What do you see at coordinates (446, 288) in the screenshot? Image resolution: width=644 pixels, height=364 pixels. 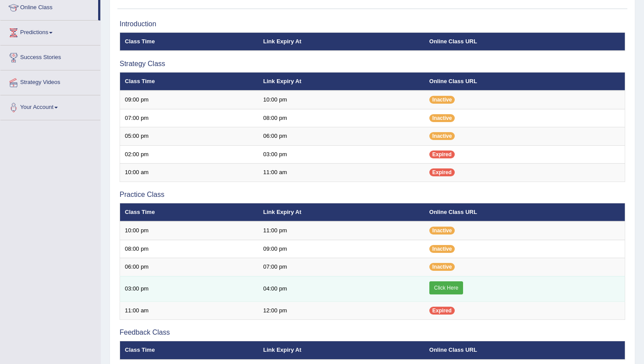 I see `a: Click Here` at bounding box center [446, 288].